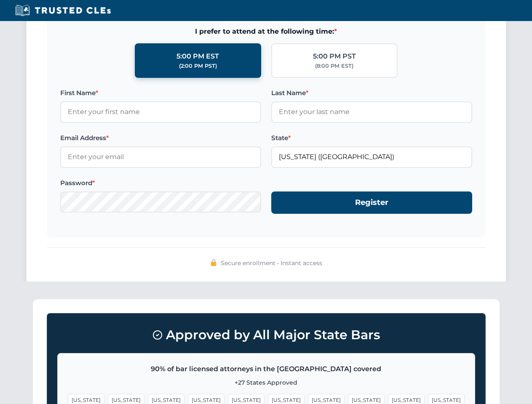 This screenshot has height=404, width=532. Describe the element at coordinates (371, 112) in the screenshot. I see `input: Enter your last name` at that location.